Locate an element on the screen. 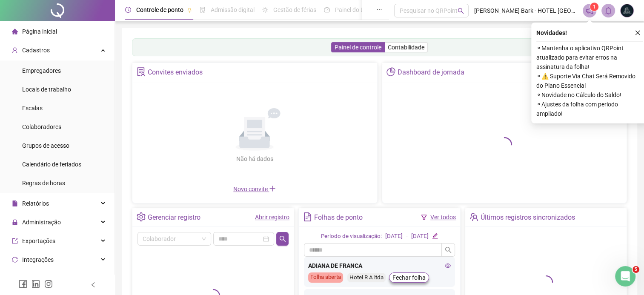 This screenshot has height=295, width=644. div: Dashboard de jornada is located at coordinates (430, 72).